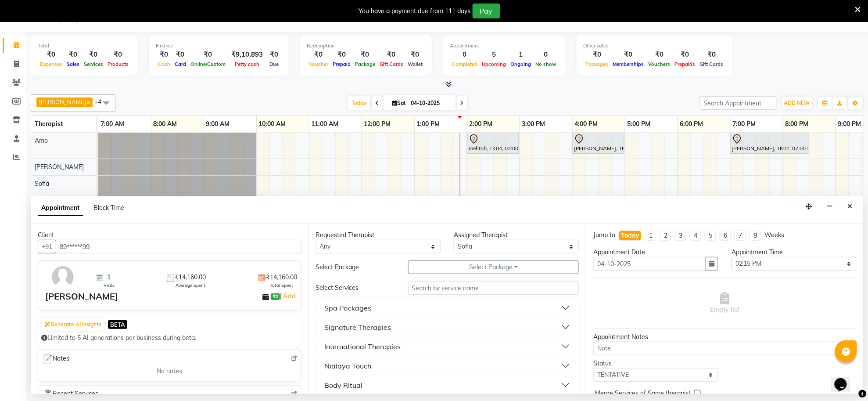  What do you see at coordinates (447, 327) in the screenshot?
I see `button: Signature Therapies` at bounding box center [447, 327].